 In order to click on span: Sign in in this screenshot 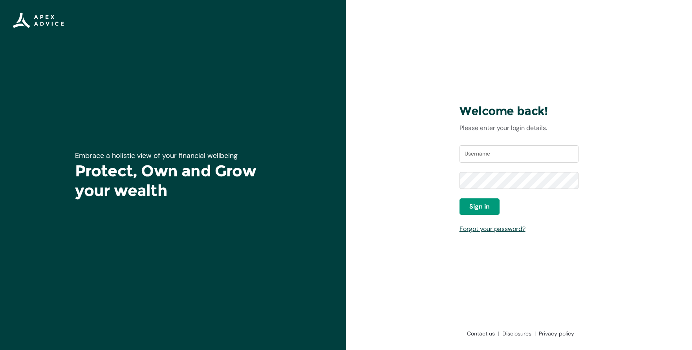, I will do `click(479, 206)`.